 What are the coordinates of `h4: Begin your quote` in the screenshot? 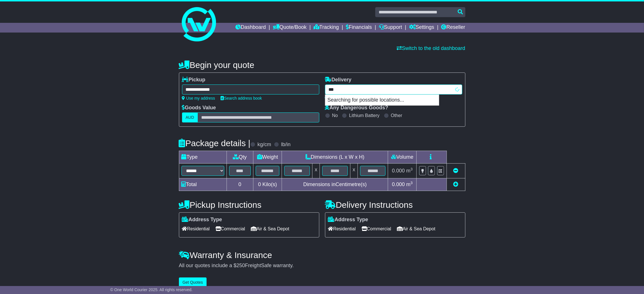 It's located at (322, 65).